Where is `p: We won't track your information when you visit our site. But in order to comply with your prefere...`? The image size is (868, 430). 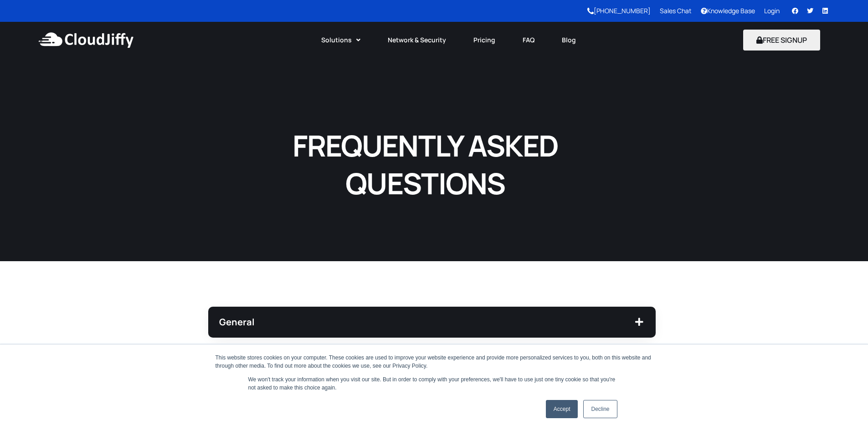 p: We won't track your information when you visit our site. But in order to comply with your prefere... is located at coordinates (434, 384).